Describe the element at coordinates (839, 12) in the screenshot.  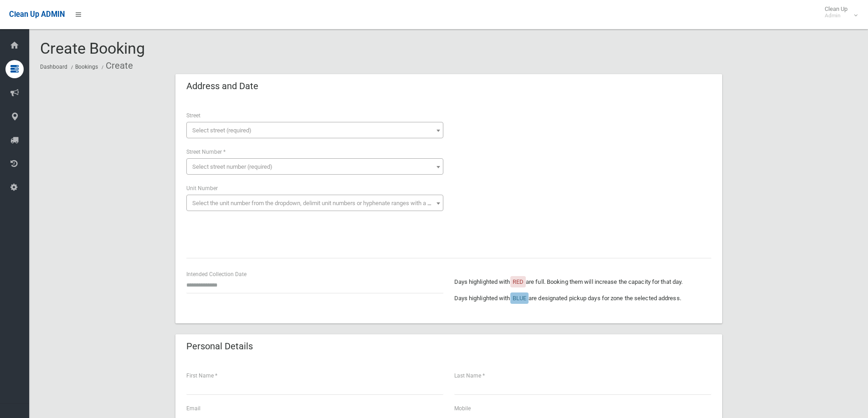
I see `span: Clean Up` at that location.